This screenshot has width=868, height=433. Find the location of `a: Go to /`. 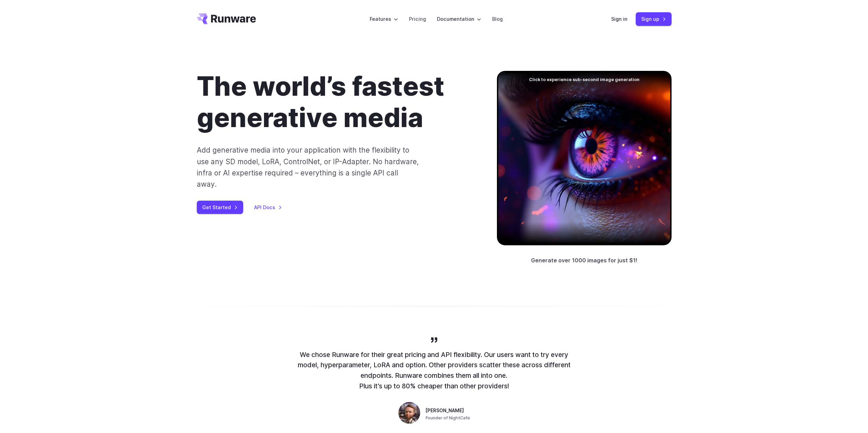

a: Go to / is located at coordinates (226, 19).